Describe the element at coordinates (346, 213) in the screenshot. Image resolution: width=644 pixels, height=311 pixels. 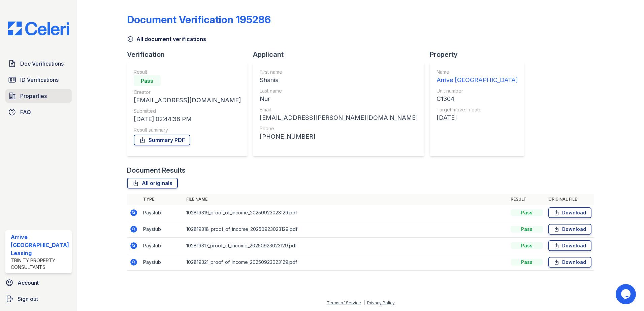
I see `td: 102819319_proof_of_income_20250923023129.pdf` at that location.